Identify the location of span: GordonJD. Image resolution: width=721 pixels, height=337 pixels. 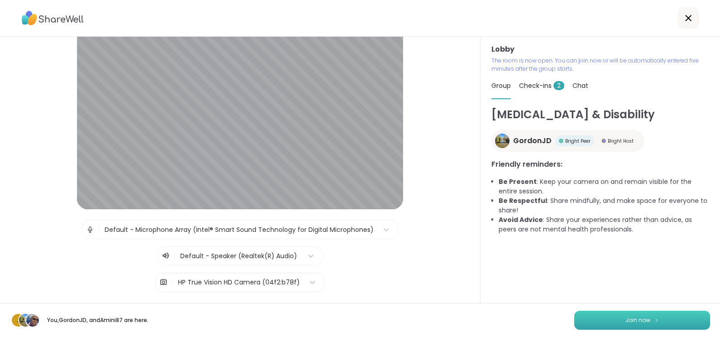
(532, 141).